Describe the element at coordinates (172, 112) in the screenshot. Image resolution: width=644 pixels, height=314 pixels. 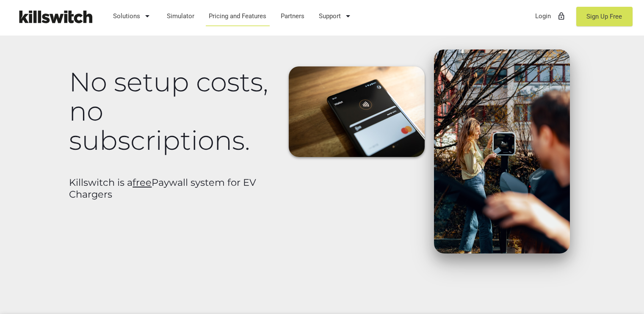
I see `h1: No setup costs, no subscriptions.` at that location.